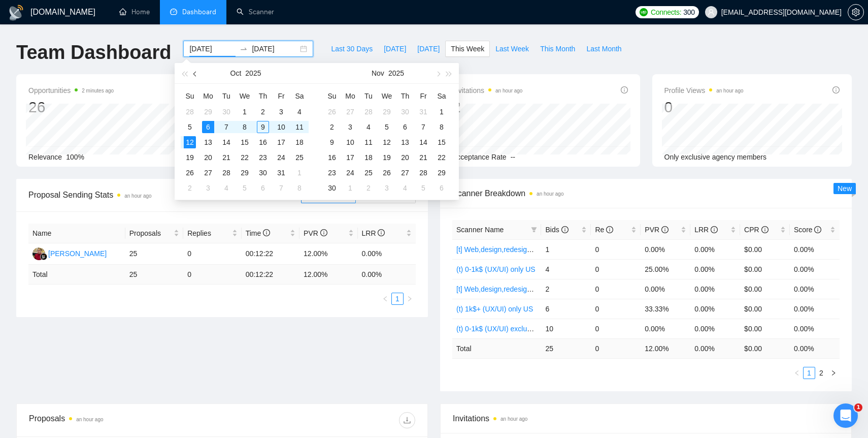 The width and height of the screenshot is (868, 438). Describe the element at coordinates (208, 142) in the screenshot. I see `td: 2025-10-13` at that location.